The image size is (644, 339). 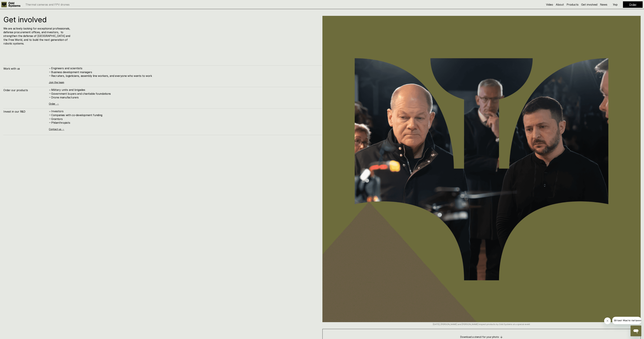 I want to click on img: download icon, so click(x=501, y=337).